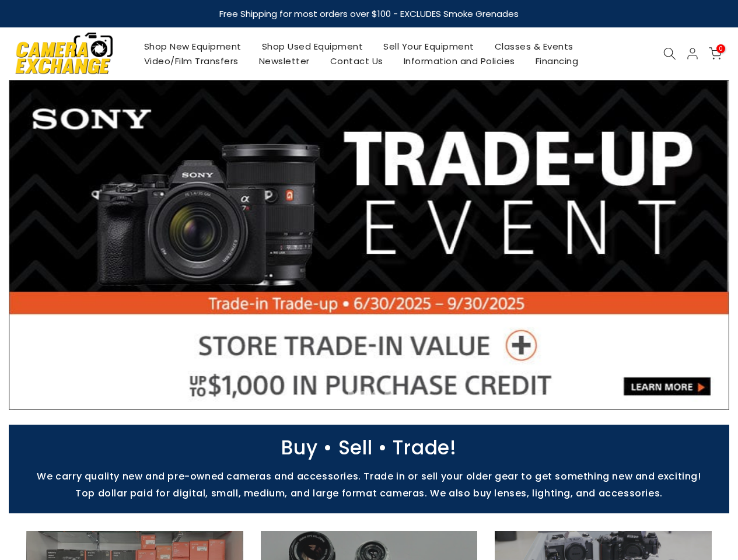  I want to click on a: Shop New Equipment, so click(192, 46).